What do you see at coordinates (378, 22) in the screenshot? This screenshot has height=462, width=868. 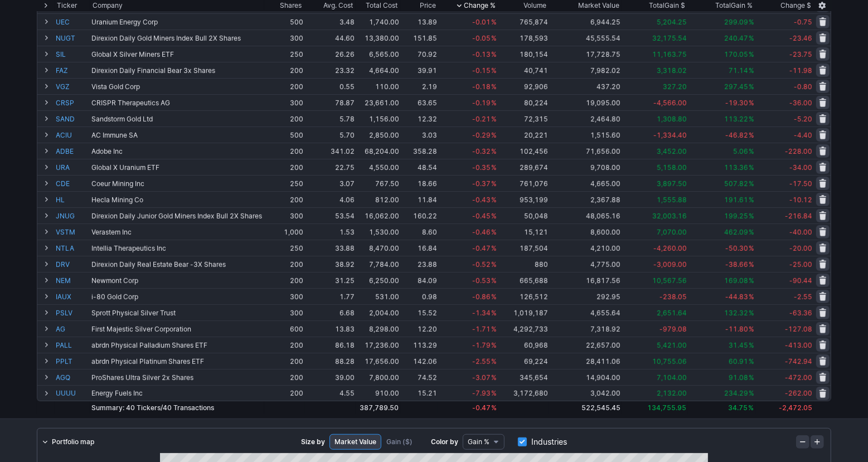 I see `td: 1,740.00` at bounding box center [378, 22].